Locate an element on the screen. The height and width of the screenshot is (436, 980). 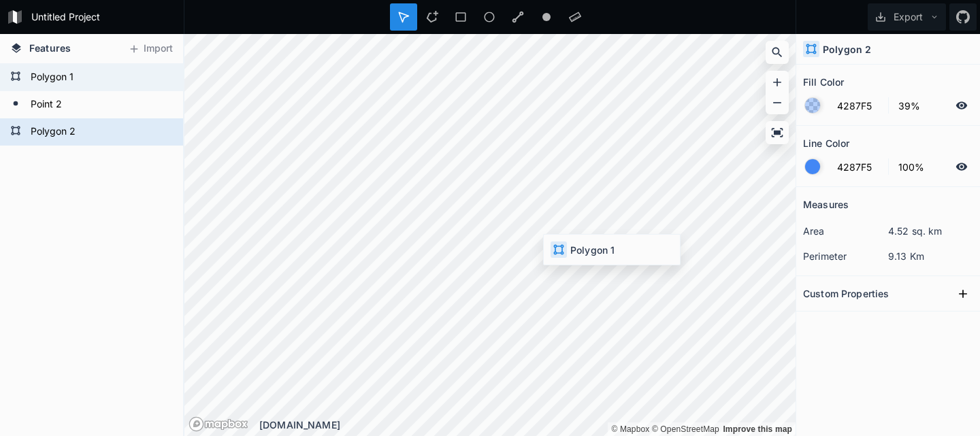
h2: Measures is located at coordinates (825, 204).